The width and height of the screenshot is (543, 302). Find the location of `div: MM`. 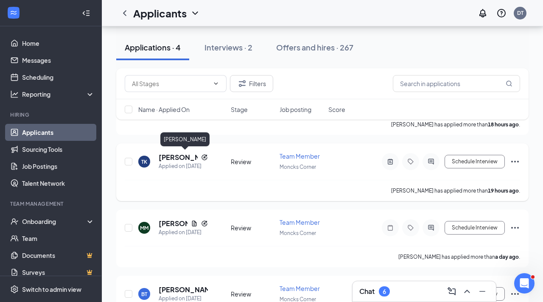

div: MM is located at coordinates (144, 228).